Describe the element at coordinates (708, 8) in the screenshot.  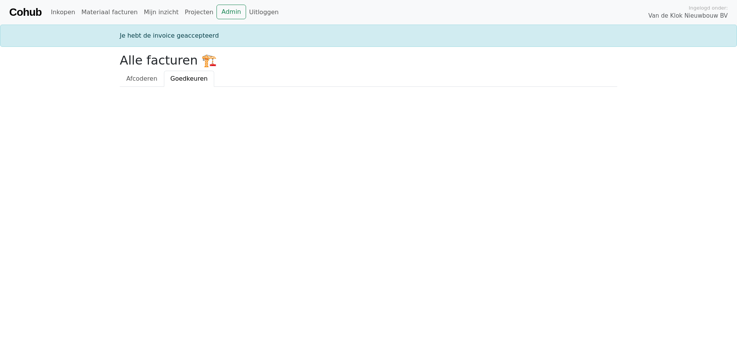
I see `span: Ingelogd onder:` at that location.